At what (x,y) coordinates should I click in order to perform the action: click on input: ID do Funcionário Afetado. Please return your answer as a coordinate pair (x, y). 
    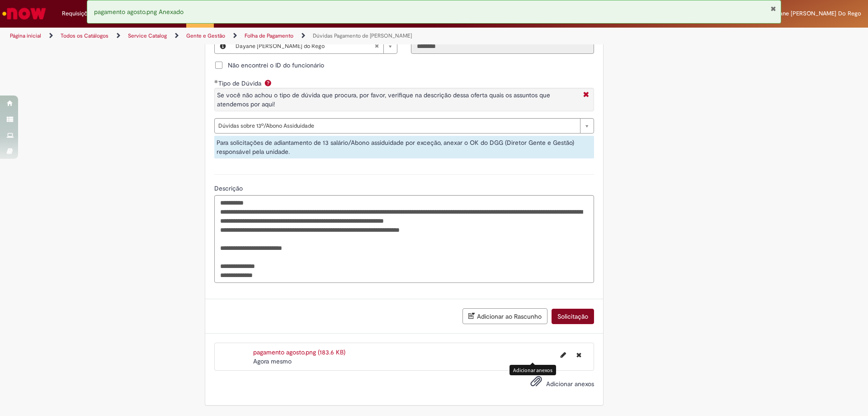
    Looking at the image, I should click on (503, 46).